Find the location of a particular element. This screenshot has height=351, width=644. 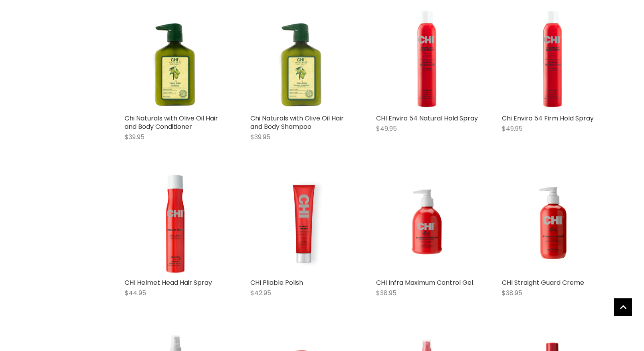

img: CHI Pliable Polish is located at coordinates (301, 224).